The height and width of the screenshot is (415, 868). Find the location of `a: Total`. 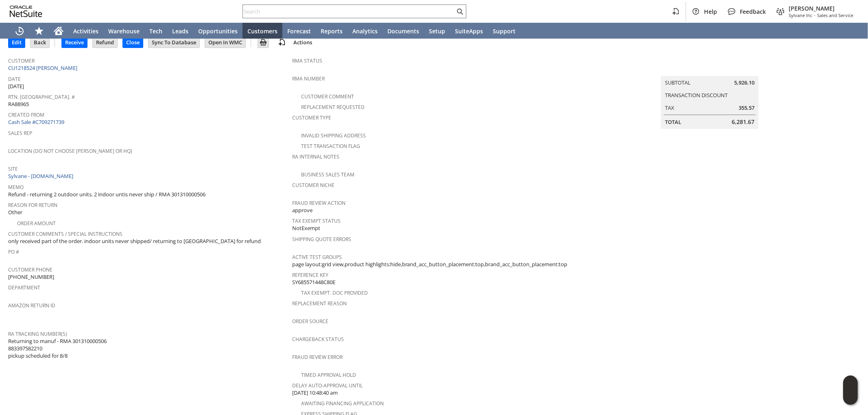

a: Total is located at coordinates (673, 122).